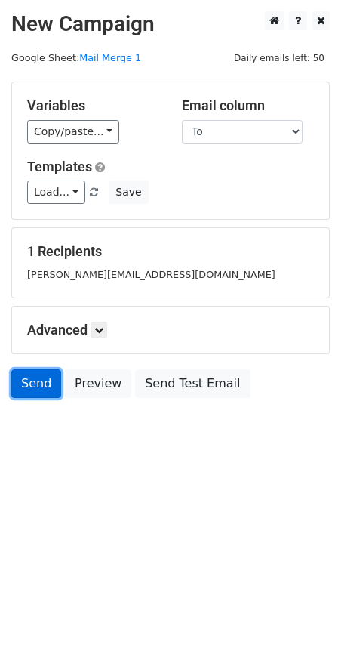  Describe the element at coordinates (248, 106) in the screenshot. I see `h5: Email column` at that location.